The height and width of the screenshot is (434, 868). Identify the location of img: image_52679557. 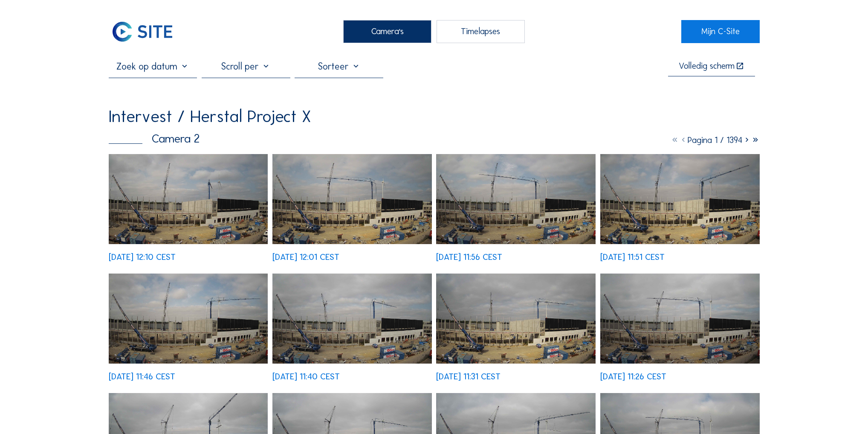
(189, 319).